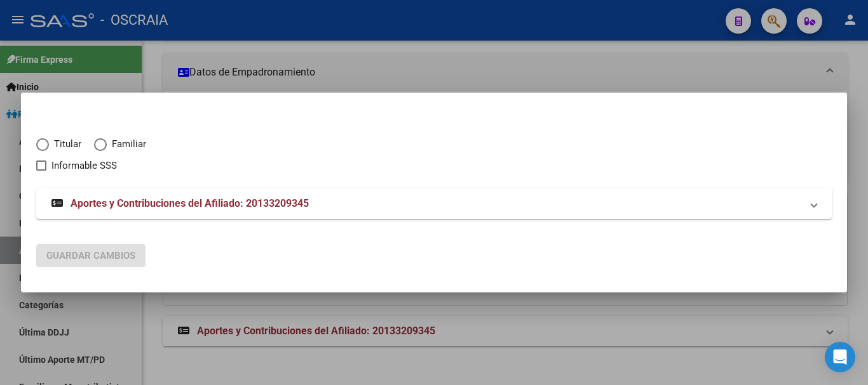 The width and height of the screenshot is (868, 385). I want to click on span: Familiar, so click(126, 144).